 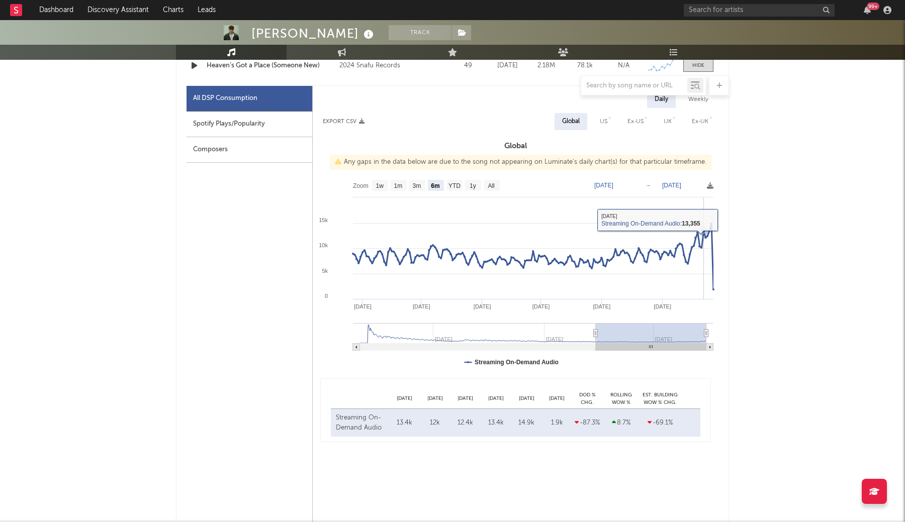 I want to click on text: 10k, so click(x=323, y=245).